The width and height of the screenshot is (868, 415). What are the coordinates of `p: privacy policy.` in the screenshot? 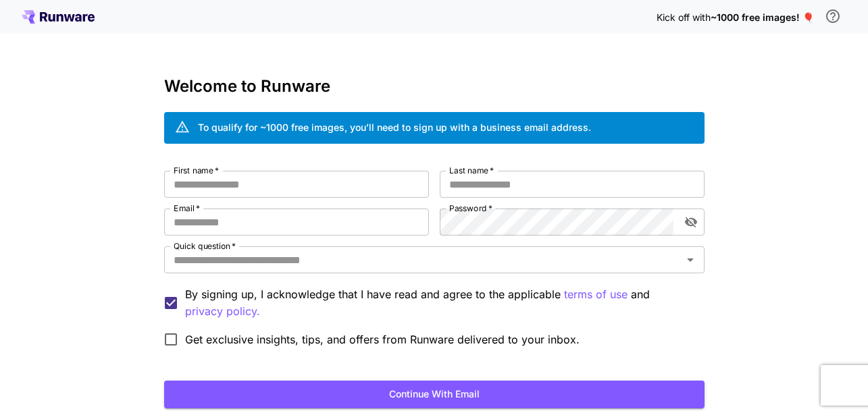 It's located at (222, 311).